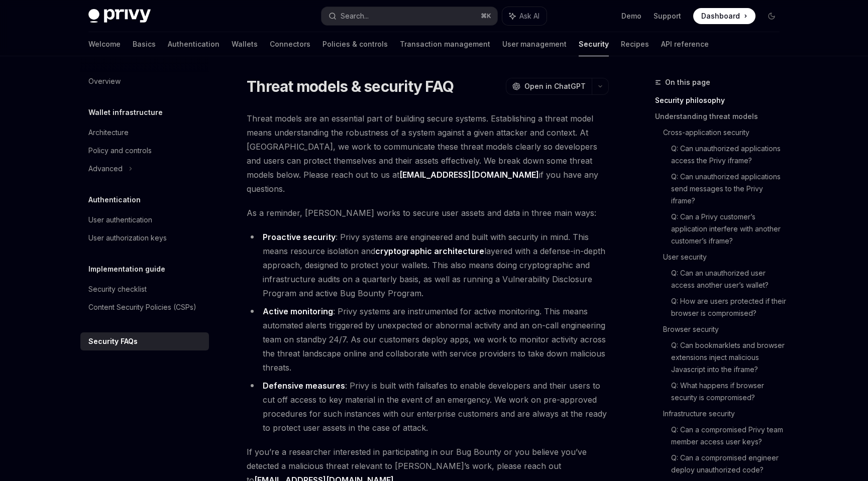 Image resolution: width=868 pixels, height=481 pixels. I want to click on a: Q: Can an unauthorized user access another user’s wallet?, so click(729, 279).